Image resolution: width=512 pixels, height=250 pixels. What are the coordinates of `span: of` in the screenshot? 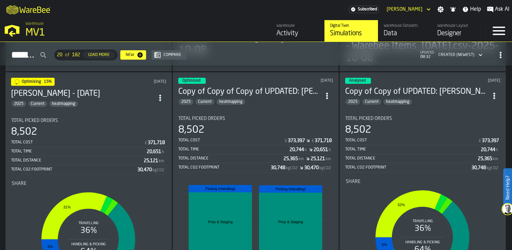 It's located at (67, 55).